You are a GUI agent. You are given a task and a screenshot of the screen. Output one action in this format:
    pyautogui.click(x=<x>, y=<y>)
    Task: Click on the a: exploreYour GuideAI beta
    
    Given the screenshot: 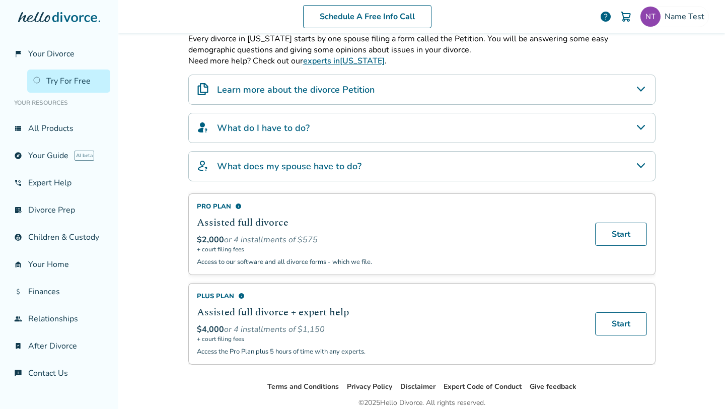 What is the action you would take?
    pyautogui.click(x=59, y=156)
    